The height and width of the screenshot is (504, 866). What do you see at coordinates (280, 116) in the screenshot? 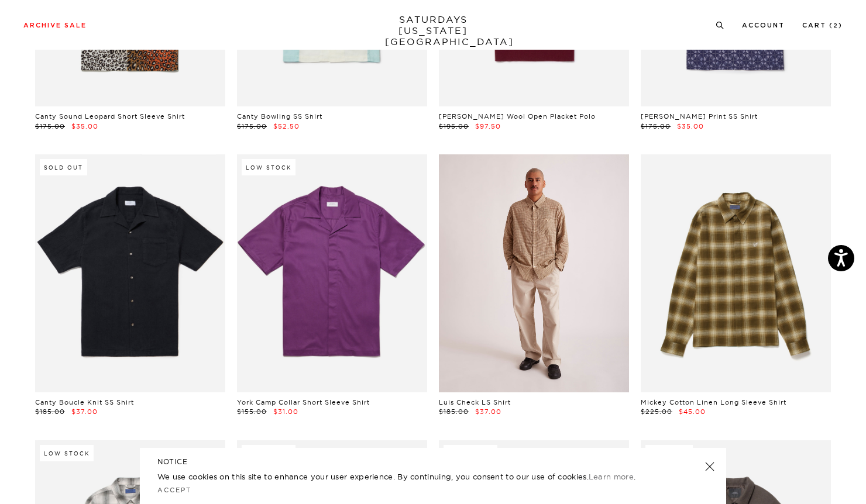
I see `a: Canty Bowling SS Shirt` at bounding box center [280, 116].